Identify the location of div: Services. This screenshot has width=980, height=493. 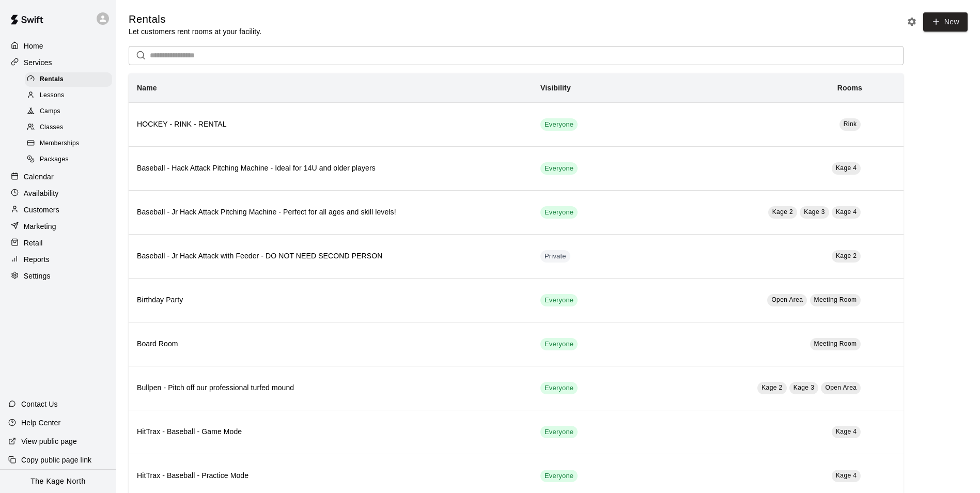
(58, 63).